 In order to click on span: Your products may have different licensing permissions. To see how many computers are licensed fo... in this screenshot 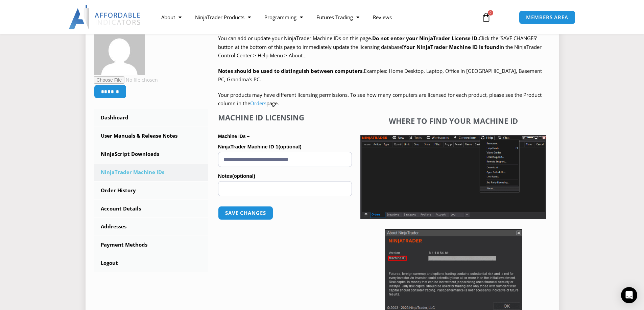, I will do `click(379, 99)`.